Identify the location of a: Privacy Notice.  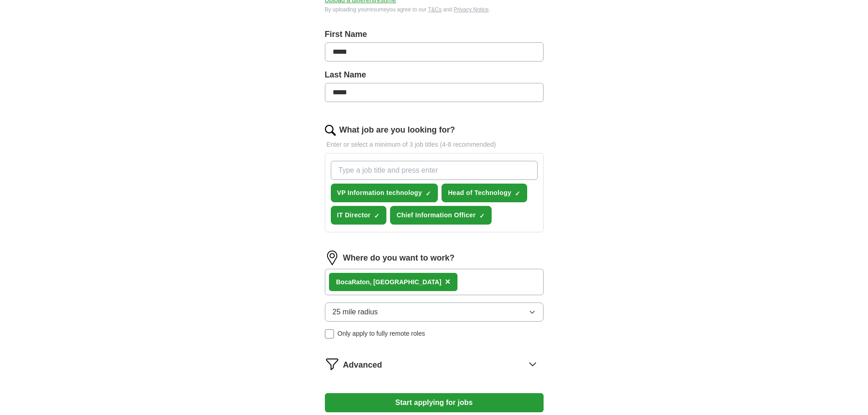
(471, 9).